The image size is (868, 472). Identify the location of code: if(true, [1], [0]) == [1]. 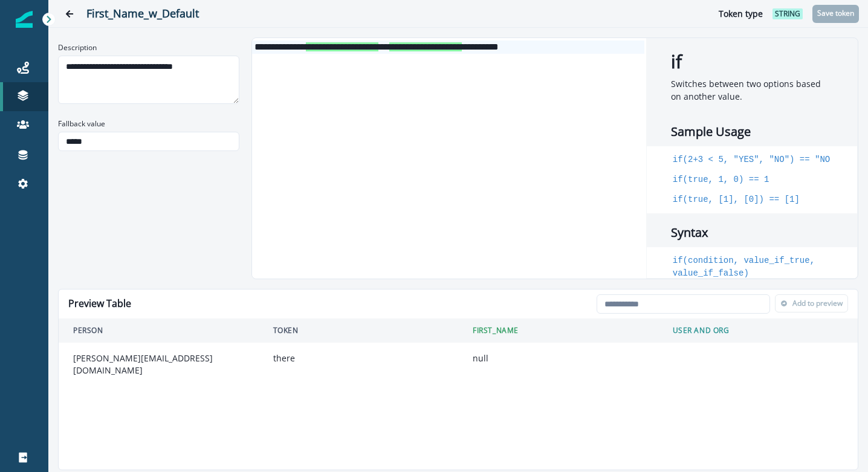
(737, 200).